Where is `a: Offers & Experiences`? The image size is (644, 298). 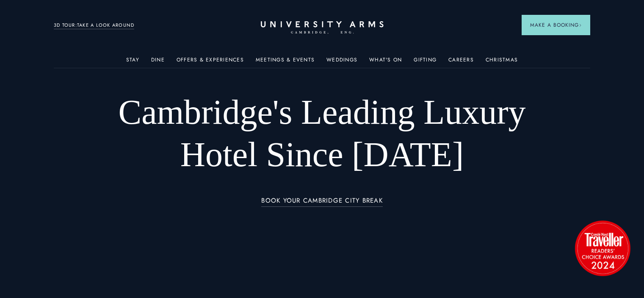 a: Offers & Experiences is located at coordinates (210, 62).